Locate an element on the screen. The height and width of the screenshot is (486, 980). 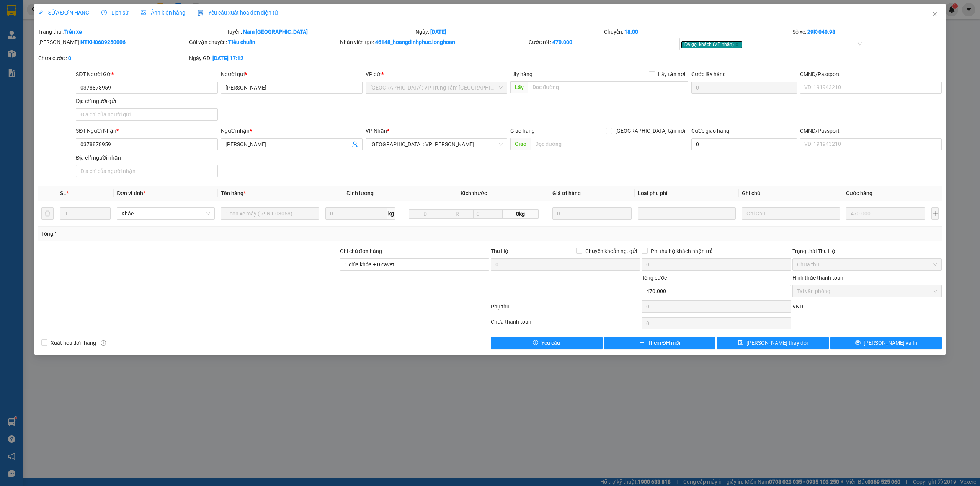
span: Đà Nẵng : VP Thanh Khê is located at coordinates (436, 144).